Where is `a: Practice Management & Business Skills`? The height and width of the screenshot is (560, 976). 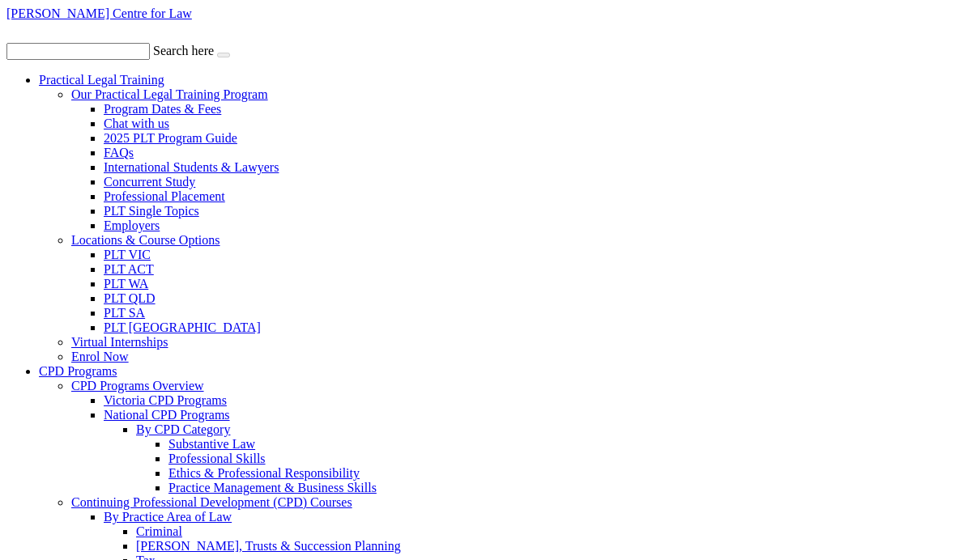 a: Practice Management & Business Skills is located at coordinates (272, 487).